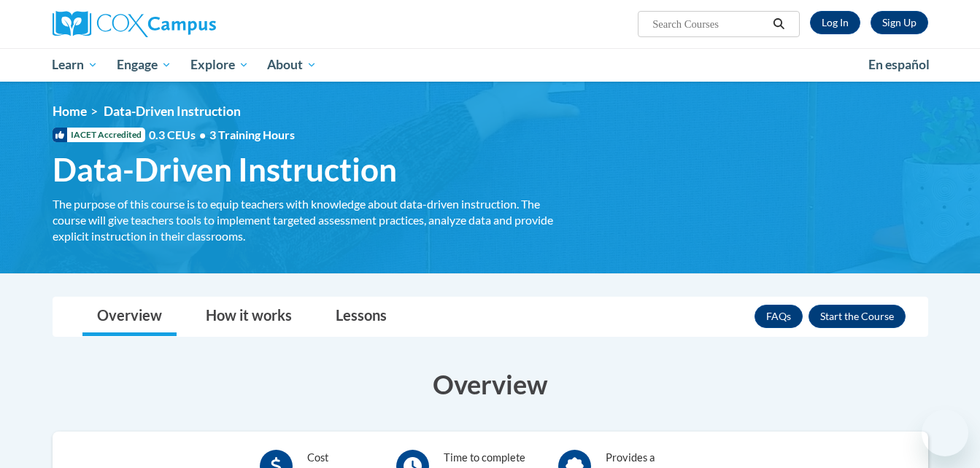  I want to click on a: Engage, so click(143, 65).